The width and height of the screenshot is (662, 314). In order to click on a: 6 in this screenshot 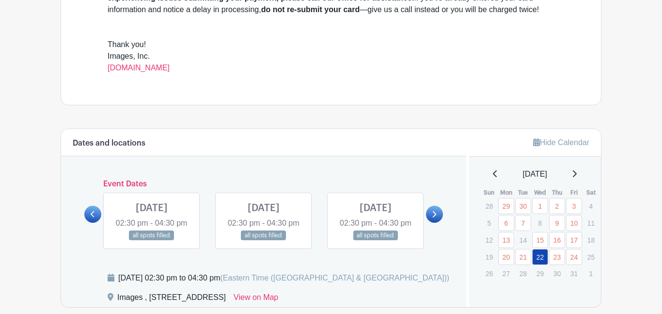, I will do `click(506, 223)`.